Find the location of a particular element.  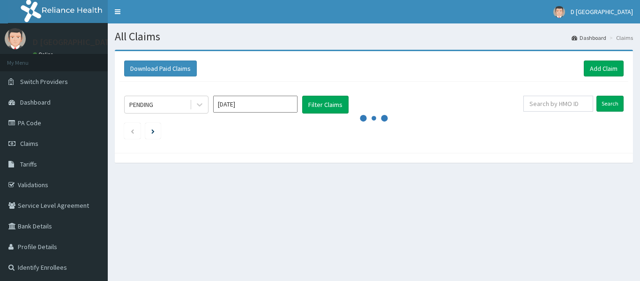

span: Claims is located at coordinates (29, 143).